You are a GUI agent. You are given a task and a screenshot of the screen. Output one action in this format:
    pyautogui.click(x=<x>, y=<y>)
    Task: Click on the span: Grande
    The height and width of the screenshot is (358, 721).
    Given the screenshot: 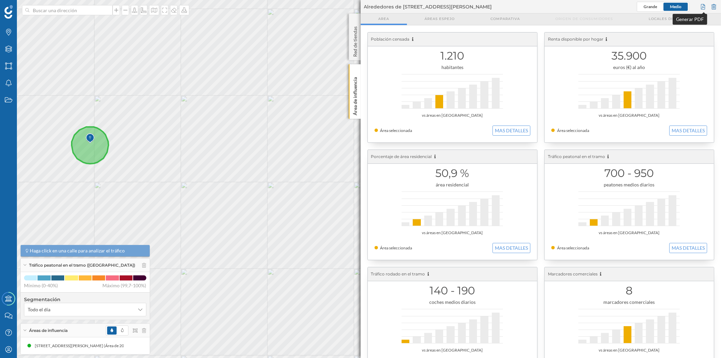 What is the action you would take?
    pyautogui.click(x=651, y=6)
    